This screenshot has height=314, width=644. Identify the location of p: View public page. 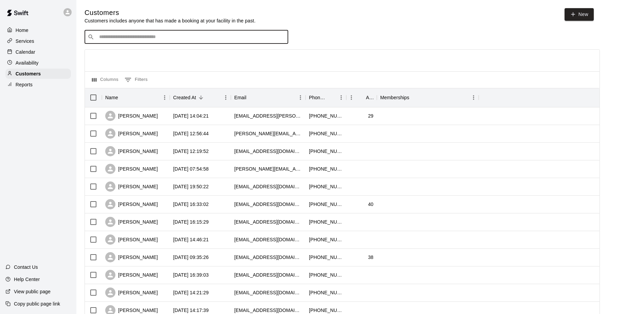
(32, 292).